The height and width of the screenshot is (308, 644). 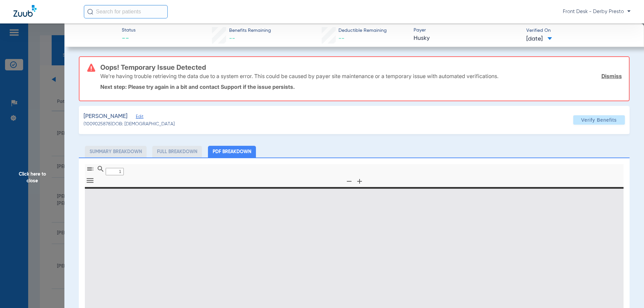 What do you see at coordinates (128, 30) in the screenshot?
I see `span: Status` at bounding box center [128, 30].